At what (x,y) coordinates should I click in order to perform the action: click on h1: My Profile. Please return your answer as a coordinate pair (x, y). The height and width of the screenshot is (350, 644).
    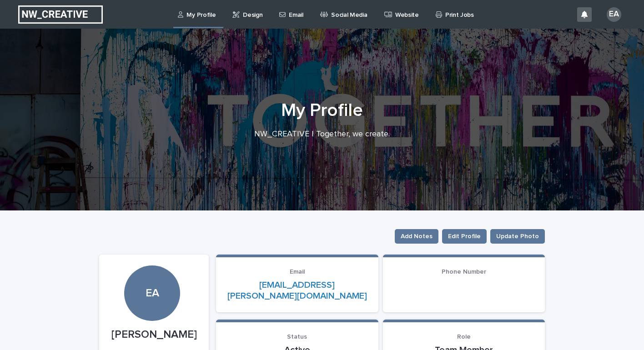
    Looking at the image, I should click on (322, 111).